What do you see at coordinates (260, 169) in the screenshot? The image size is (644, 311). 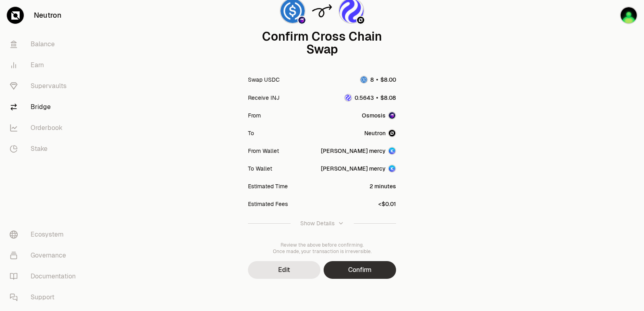 I see `div: To Wallet` at bounding box center [260, 169].